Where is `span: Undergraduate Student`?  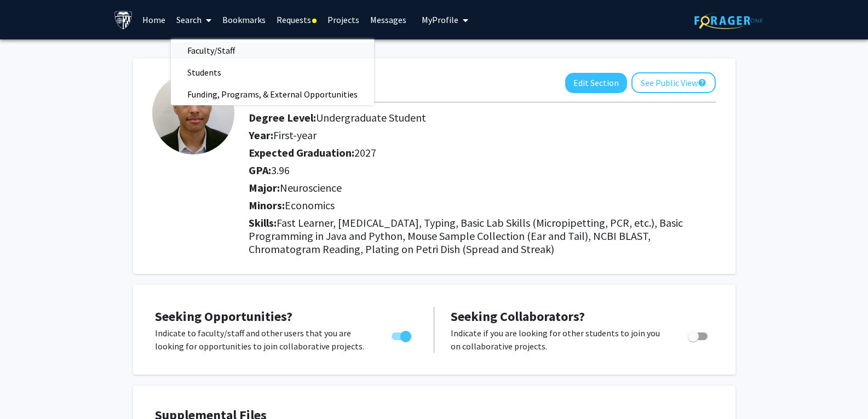
span: Undergraduate Student is located at coordinates (371, 117).